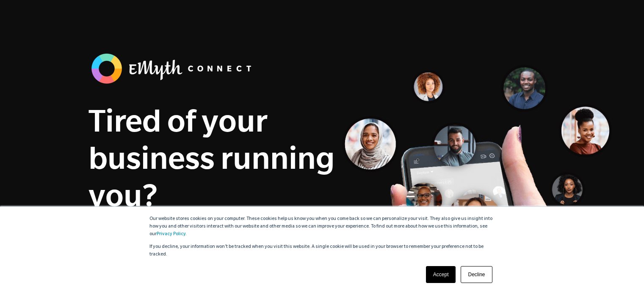  I want to click on p: Our website stores cookies on your computer. These cookies help us know you when you come back so..., so click(322, 226).